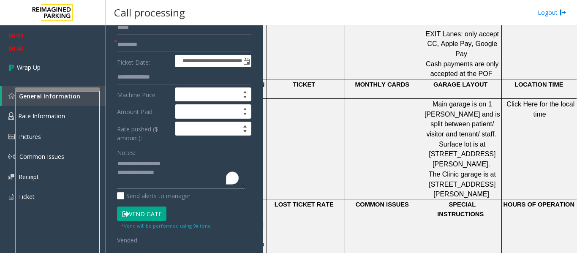  I want to click on label: Rate pushed ($ amount):, so click(144, 132).